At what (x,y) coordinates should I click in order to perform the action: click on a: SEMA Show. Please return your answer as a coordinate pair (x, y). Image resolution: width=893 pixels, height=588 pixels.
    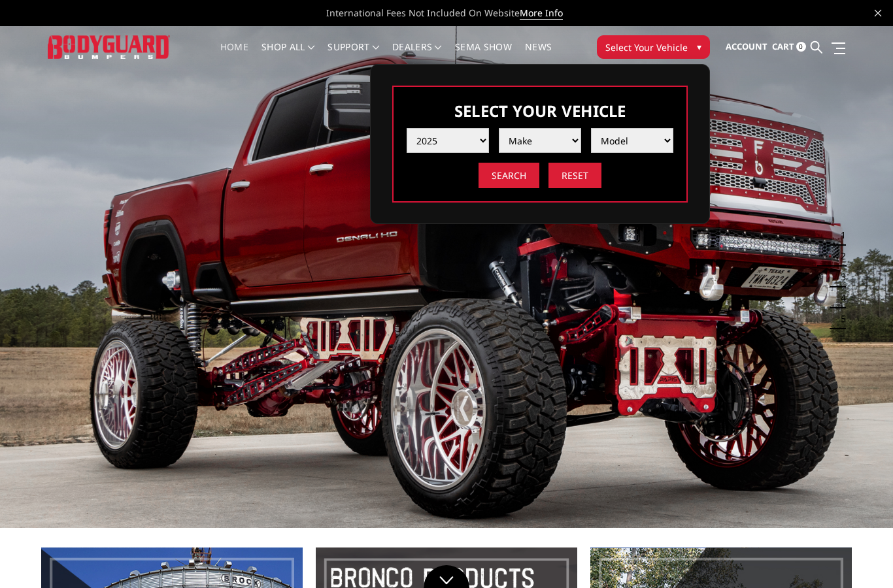
    Looking at the image, I should click on (483, 55).